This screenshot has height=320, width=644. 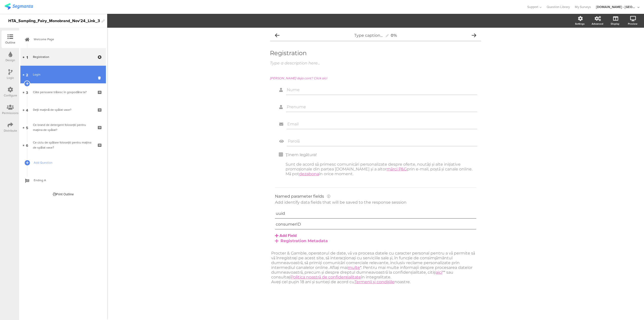 What do you see at coordinates (380, 155) in the screenshot?
I see `p: Ținem legătura!` at bounding box center [380, 155].